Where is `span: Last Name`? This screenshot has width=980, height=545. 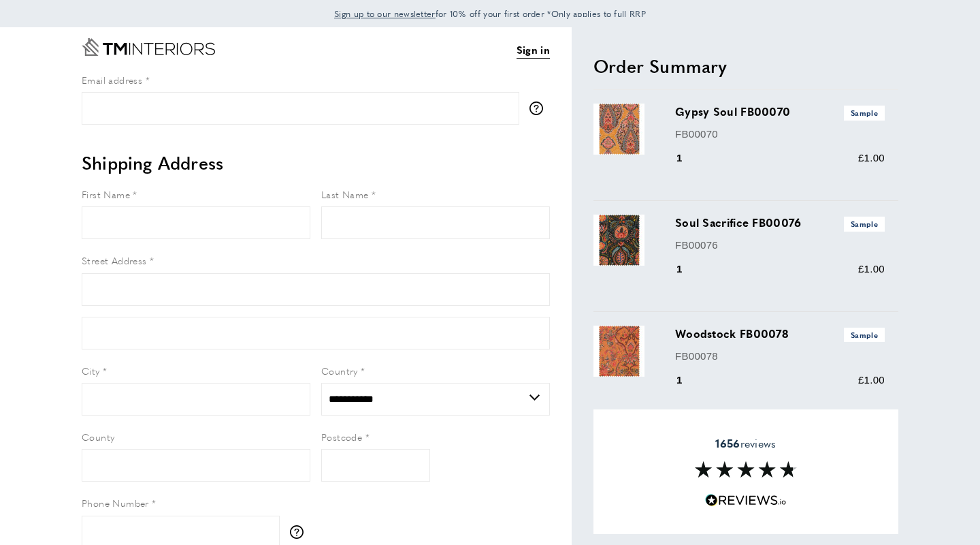 span: Last Name is located at coordinates (345, 194).